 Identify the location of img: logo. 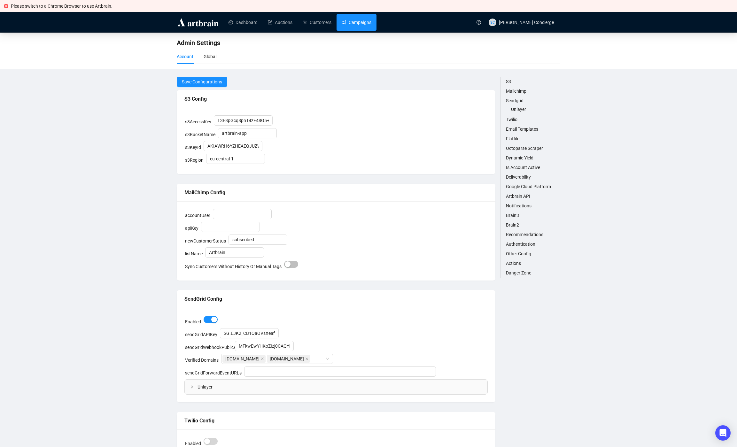
(198, 22).